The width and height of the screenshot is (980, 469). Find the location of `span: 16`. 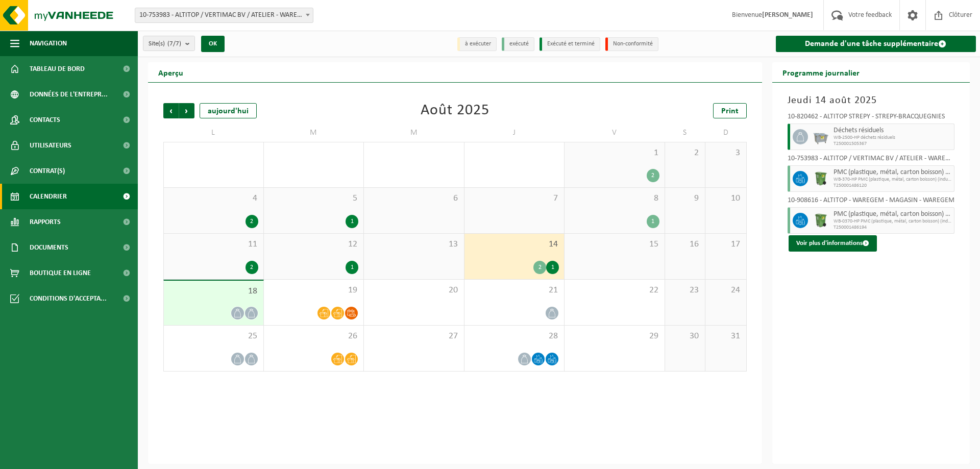

span: 16 is located at coordinates (685, 245).